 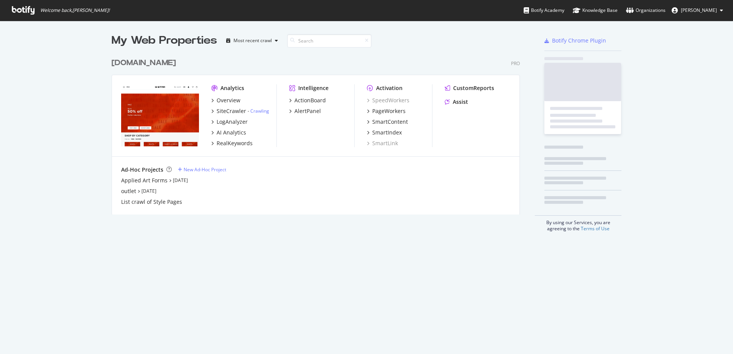 What do you see at coordinates (595, 10) in the screenshot?
I see `div: Knowledge Base` at bounding box center [595, 10].